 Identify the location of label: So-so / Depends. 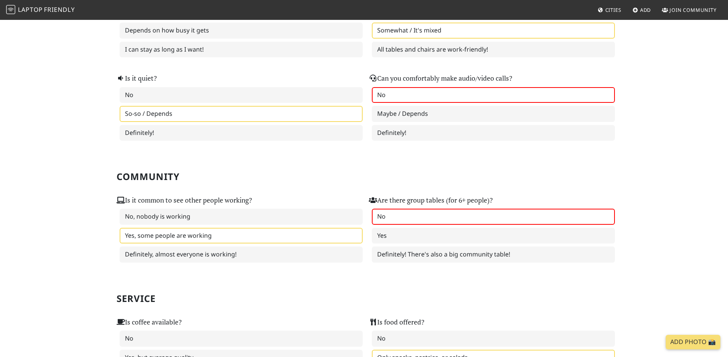
(241, 114).